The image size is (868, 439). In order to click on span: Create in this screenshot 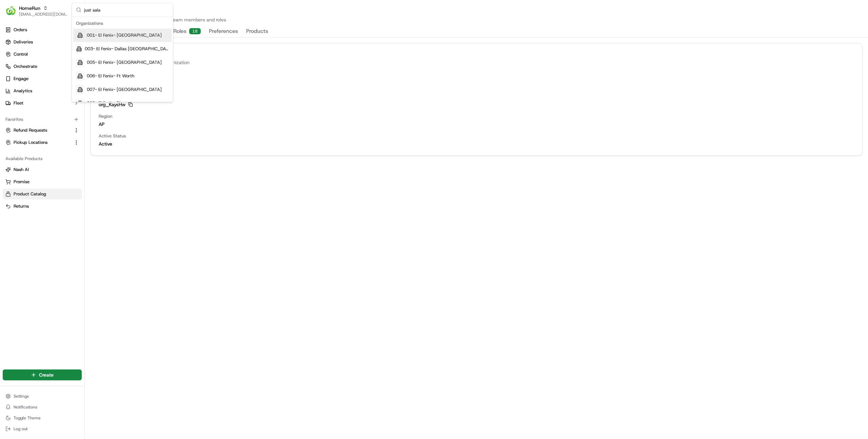, I will do `click(46, 375)`.